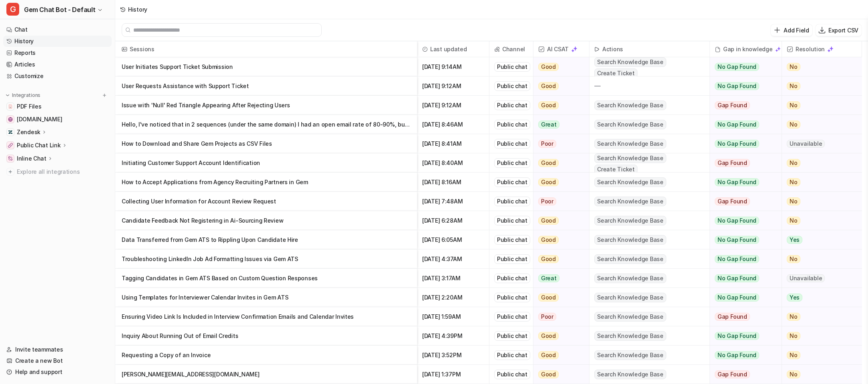 This screenshot has height=384, width=868. What do you see at coordinates (266, 105) in the screenshot?
I see `p: Issue with 'Null' Red Triangle Appearing After Rejecting Users` at bounding box center [266, 105].